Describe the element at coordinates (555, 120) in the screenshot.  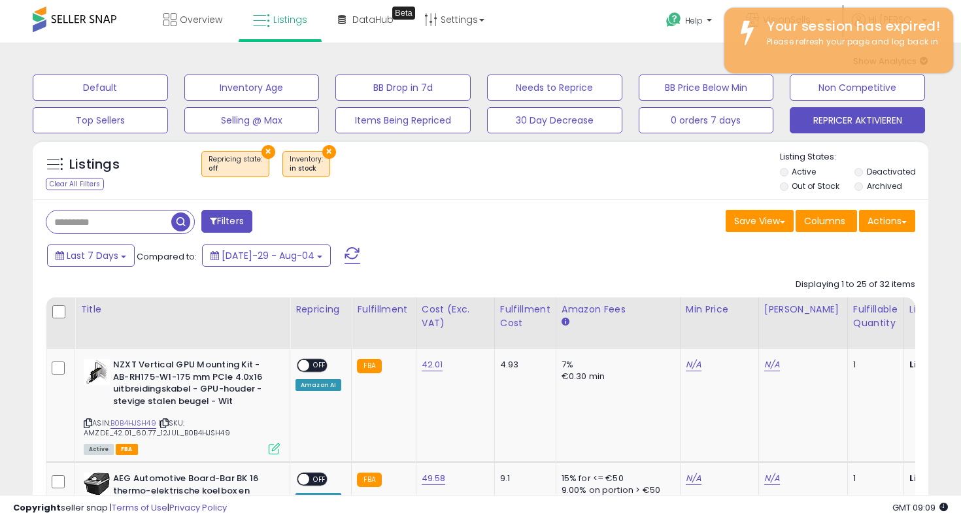
I see `button: 30 Day Decrease` at that location.